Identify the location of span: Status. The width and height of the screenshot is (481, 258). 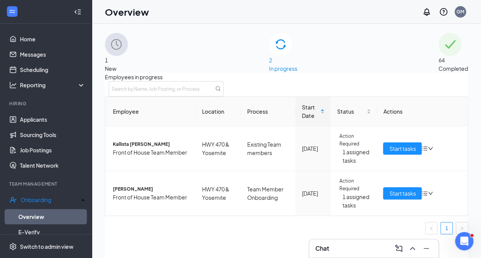
(351, 111).